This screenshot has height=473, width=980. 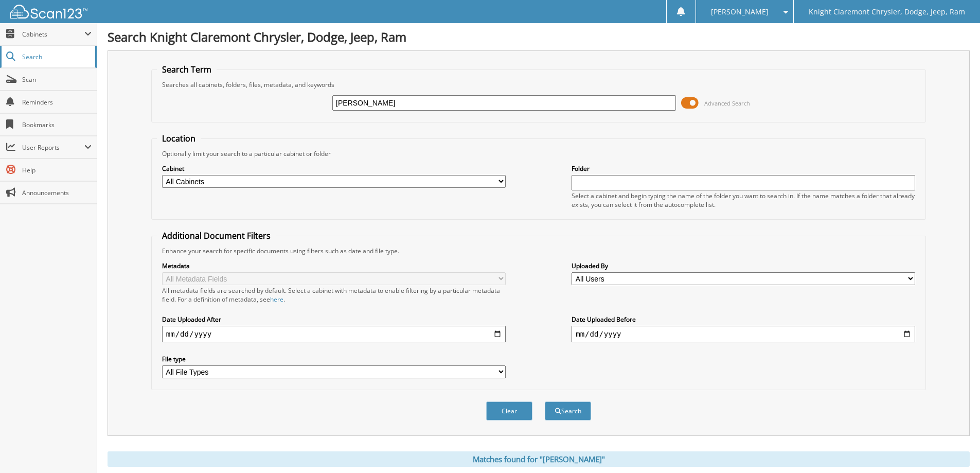 What do you see at coordinates (334, 334) in the screenshot?
I see `input: start` at bounding box center [334, 334].